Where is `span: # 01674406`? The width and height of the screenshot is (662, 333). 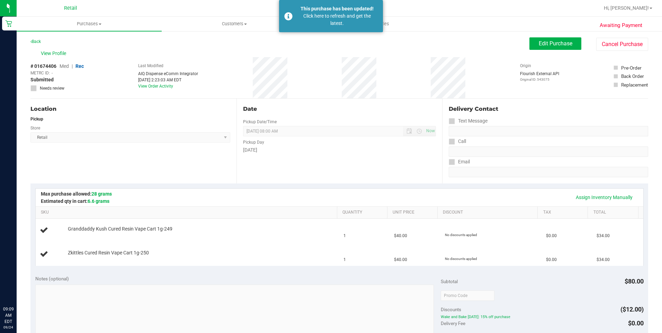
span: # 01674406 is located at coordinates (43, 66).